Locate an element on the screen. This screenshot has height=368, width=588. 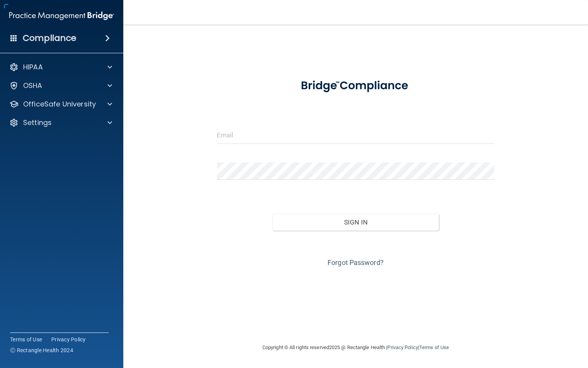
p: OSHA is located at coordinates (33, 86).